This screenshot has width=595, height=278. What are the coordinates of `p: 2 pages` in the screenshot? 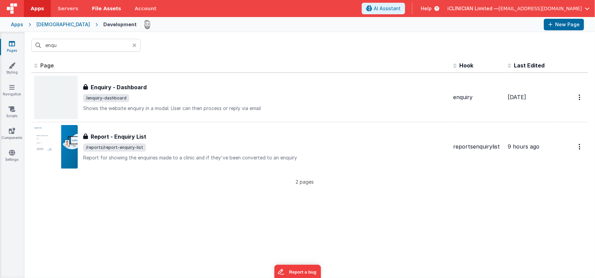 It's located at (304, 182).